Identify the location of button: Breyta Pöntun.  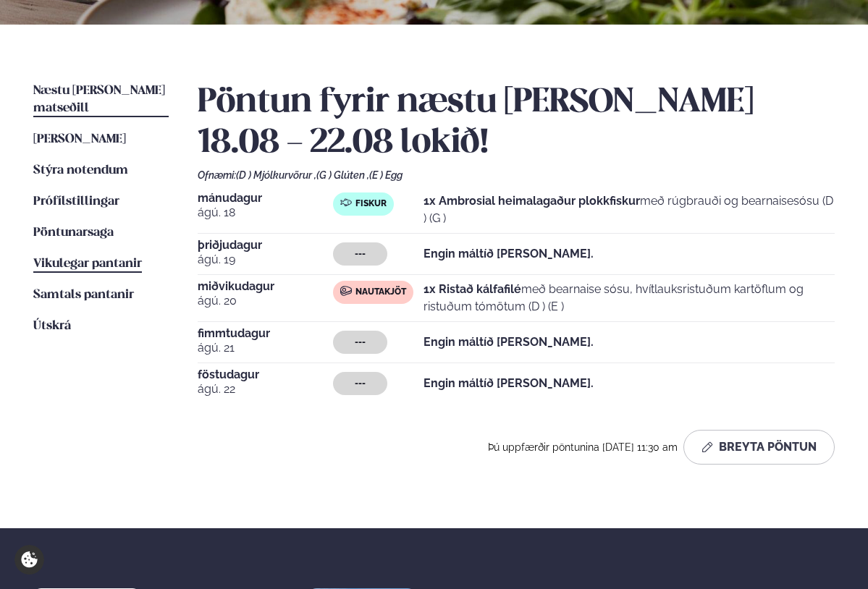
(758, 447).